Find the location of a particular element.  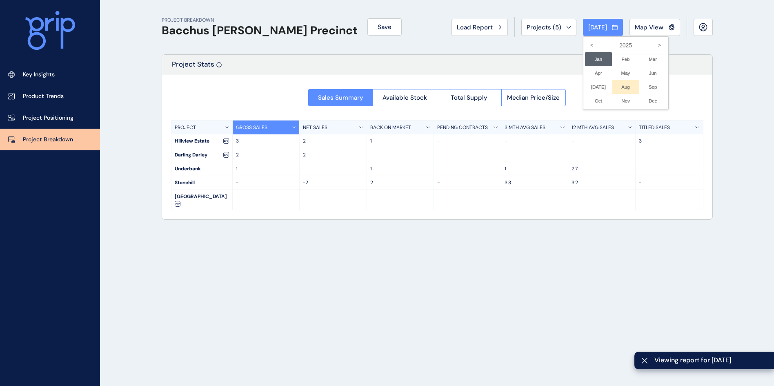

label: 2025 is located at coordinates (626, 45).